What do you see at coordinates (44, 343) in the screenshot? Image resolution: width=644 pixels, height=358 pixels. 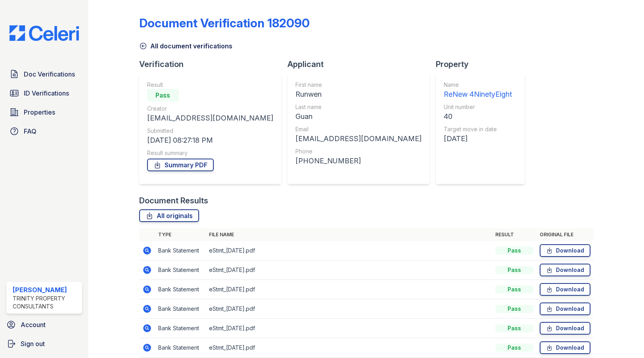 I see `button: Sign out` at bounding box center [44, 343].